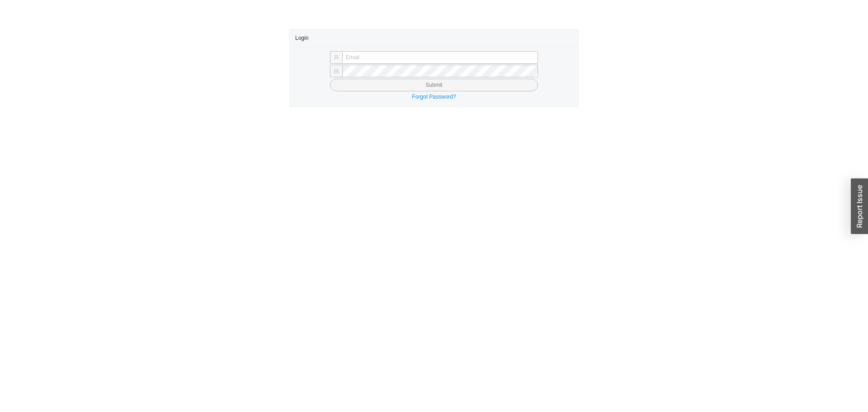  What do you see at coordinates (440, 58) in the screenshot?
I see `input: Email` at bounding box center [440, 58].